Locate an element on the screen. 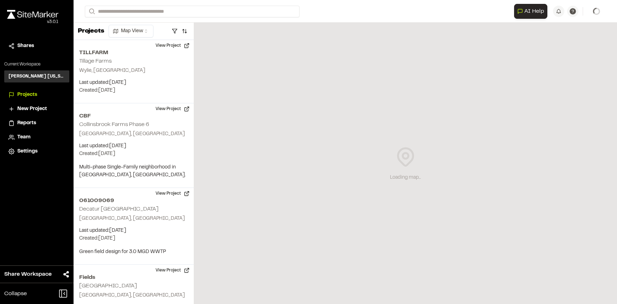  p: Projects is located at coordinates (91, 31).